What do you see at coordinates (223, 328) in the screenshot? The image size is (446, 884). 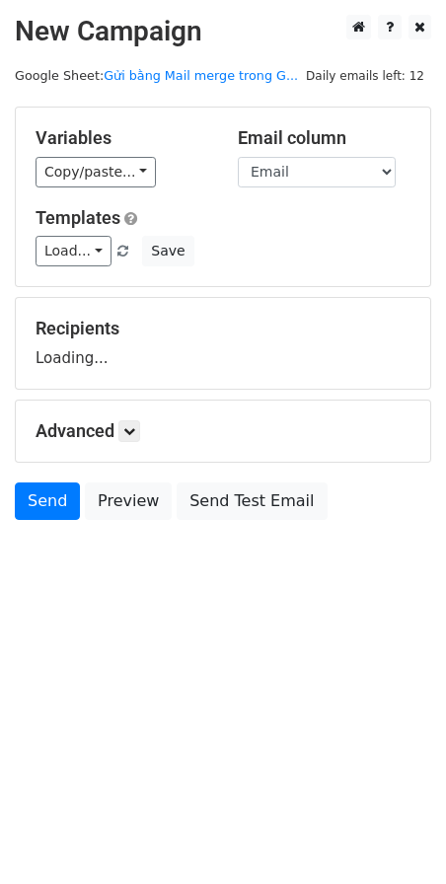 I see `h5: Recipients` at bounding box center [223, 328].